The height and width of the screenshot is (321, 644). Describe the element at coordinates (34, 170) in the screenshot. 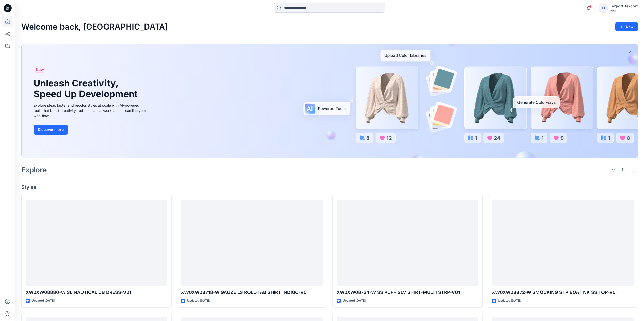

I see `h2: Explore` at that location.